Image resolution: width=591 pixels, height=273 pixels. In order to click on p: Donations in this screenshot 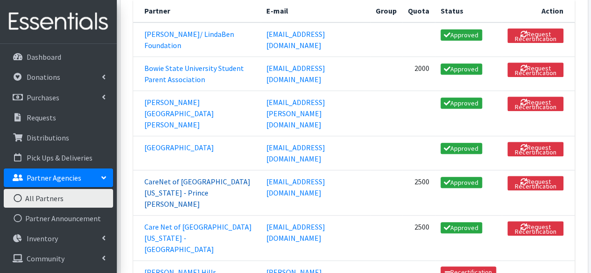, I will do `click(43, 77)`.